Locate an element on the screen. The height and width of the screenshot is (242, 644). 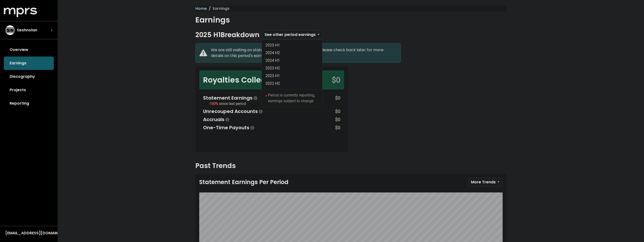
div: Royalties Collected is located at coordinates (241, 80).